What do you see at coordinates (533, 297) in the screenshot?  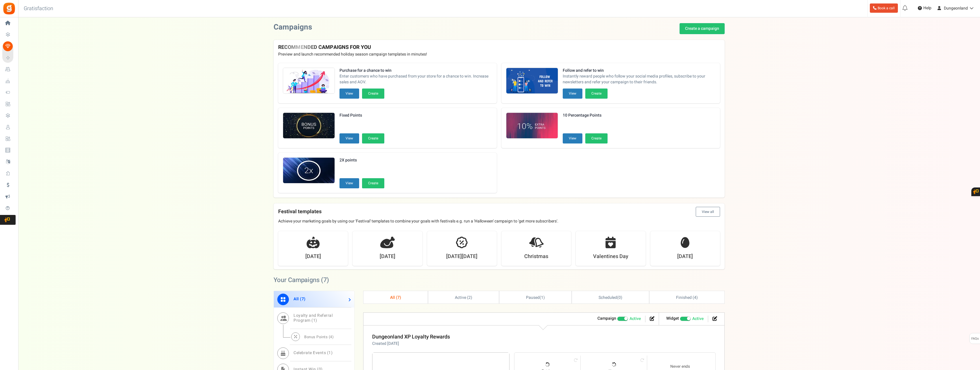 I see `span: Paused` at bounding box center [533, 297].